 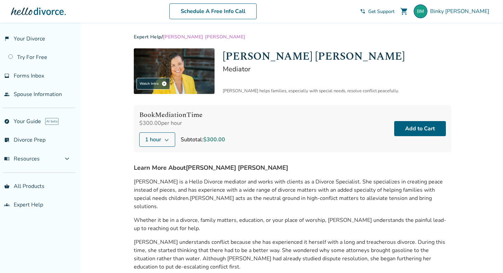 What do you see at coordinates (7, 186) in the screenshot?
I see `span: shopping_basket` at bounding box center [7, 186].